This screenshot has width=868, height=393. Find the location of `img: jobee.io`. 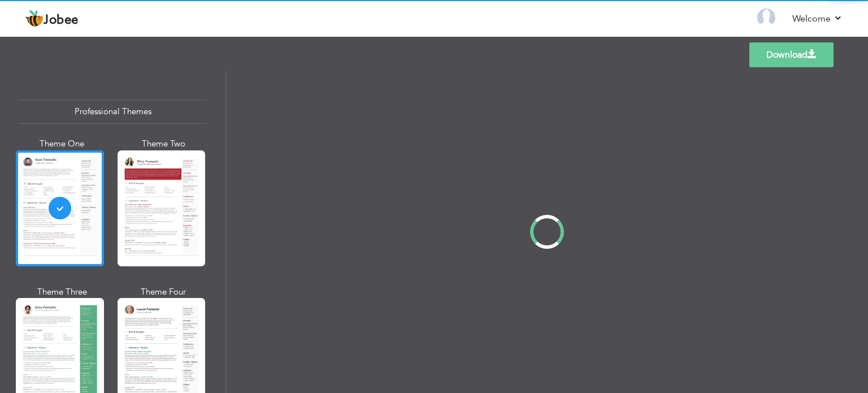

img: jobee.io is located at coordinates (34, 19).